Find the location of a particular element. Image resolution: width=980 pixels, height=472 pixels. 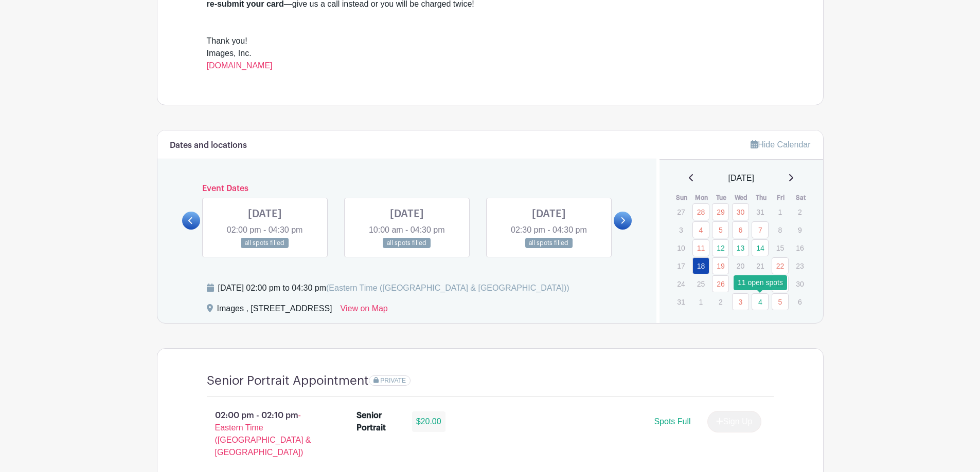

div: $20.00 is located at coordinates (428, 422).